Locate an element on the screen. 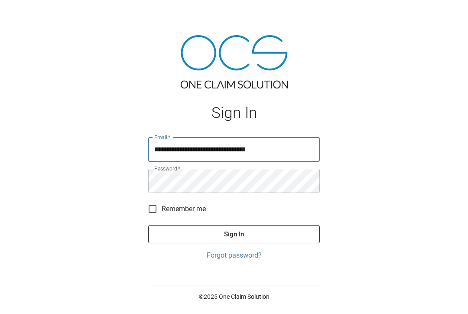  label: Email is located at coordinates (162, 137).